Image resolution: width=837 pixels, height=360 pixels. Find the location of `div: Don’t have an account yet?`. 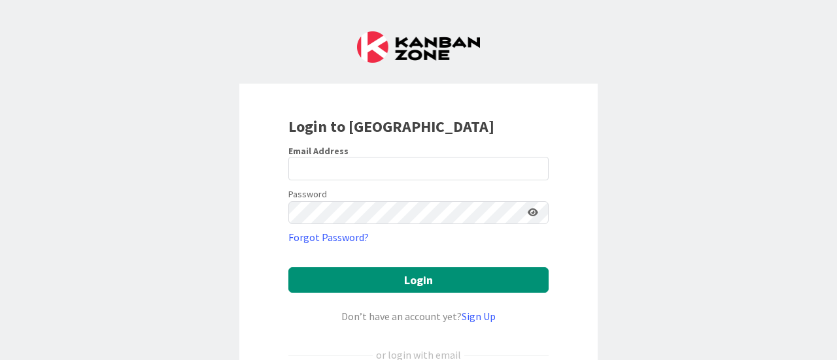

div: Don’t have an account yet? is located at coordinates (419, 317).